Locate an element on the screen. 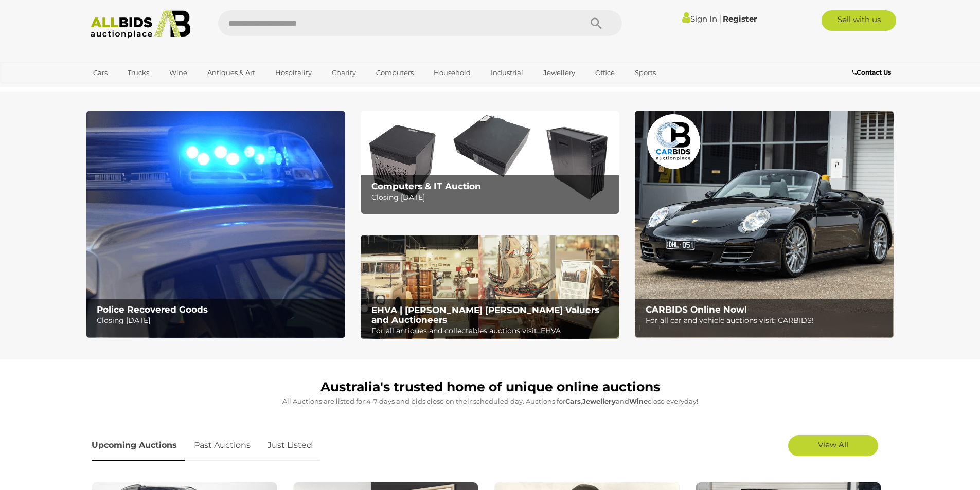 The image size is (980, 490). a: Computers is located at coordinates (394, 72).